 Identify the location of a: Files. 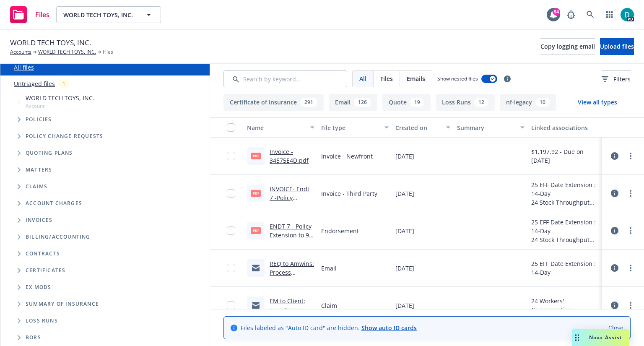
(29, 15).